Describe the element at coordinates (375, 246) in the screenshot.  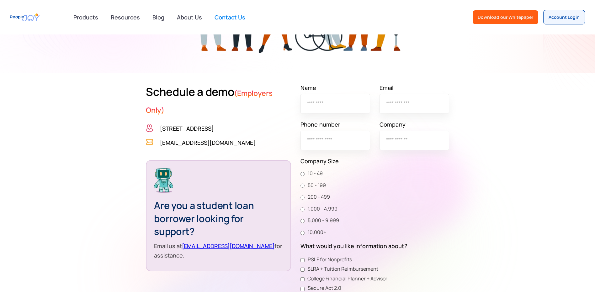
I see `label: What would you like information about?` at that location.